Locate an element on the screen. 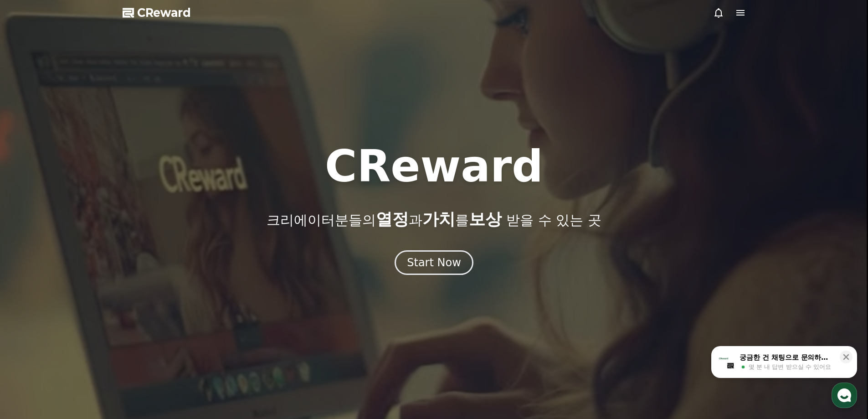  span: 가치 is located at coordinates (439, 219).